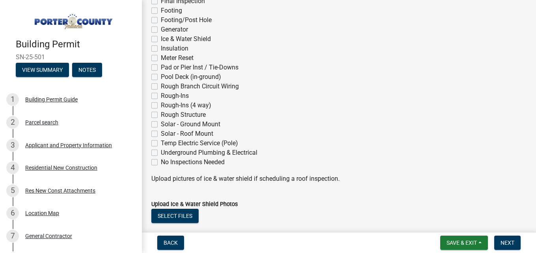 The width and height of the screenshot is (536, 253). What do you see at coordinates (199, 143) in the screenshot?
I see `label: Temp Electric Service (Pole)` at bounding box center [199, 143].